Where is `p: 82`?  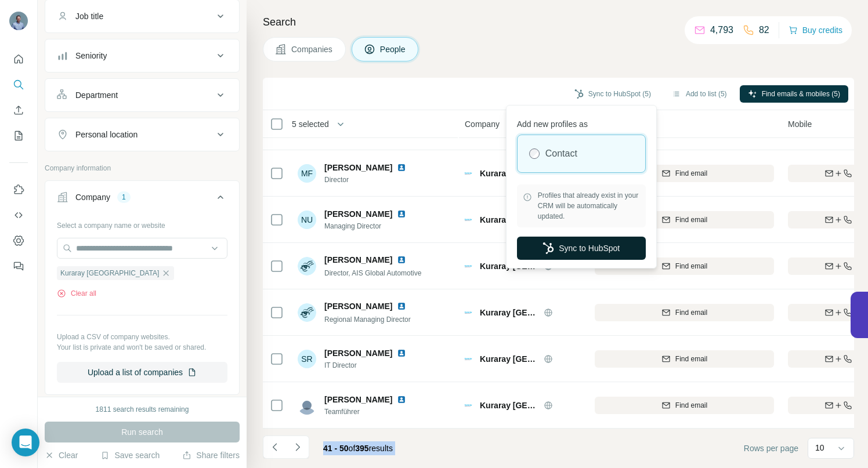 p: 82 is located at coordinates (764, 30).